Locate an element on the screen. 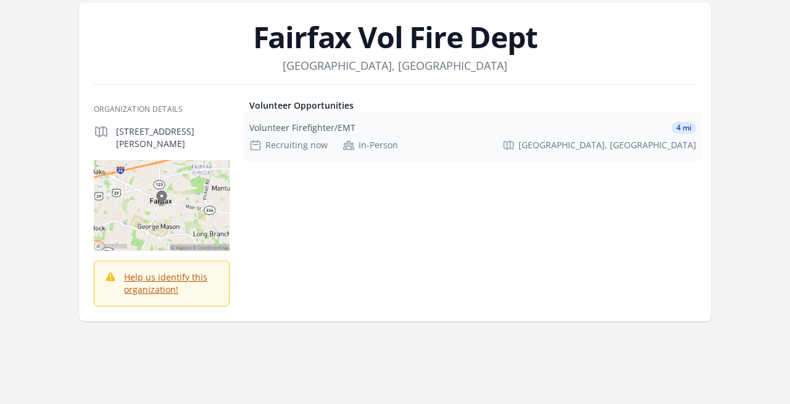 This screenshot has width=790, height=404. img: Map is located at coordinates (162, 205).